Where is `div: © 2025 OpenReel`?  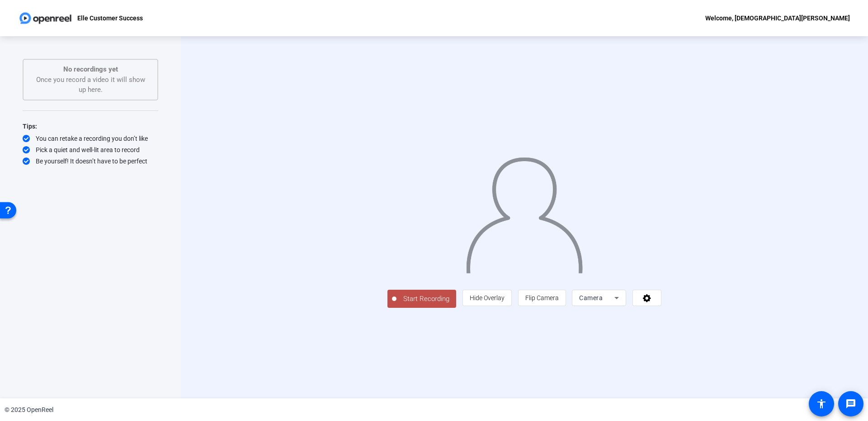 div: © 2025 OpenReel is located at coordinates (29, 410).